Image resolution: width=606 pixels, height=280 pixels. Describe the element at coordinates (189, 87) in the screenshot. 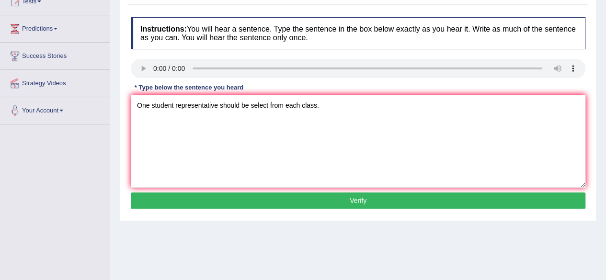

I see `div: * Type below the sentence you heard` at that location.